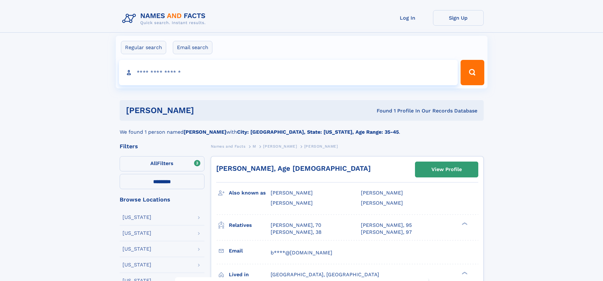 Image resolution: width=603 pixels, height=281 pixels. What do you see at coordinates (301, 128) in the screenshot?
I see `div: We found 1 person named with .` at bounding box center [301, 128].